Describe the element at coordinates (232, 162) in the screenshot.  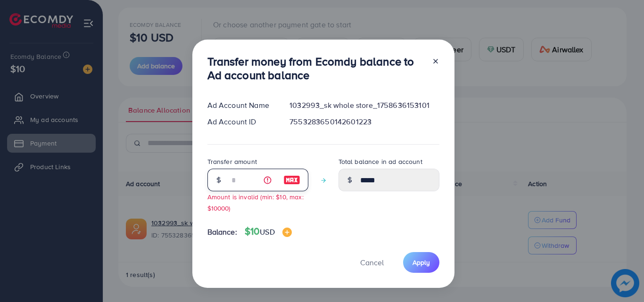
I see `label: Transfer amount` at that location.